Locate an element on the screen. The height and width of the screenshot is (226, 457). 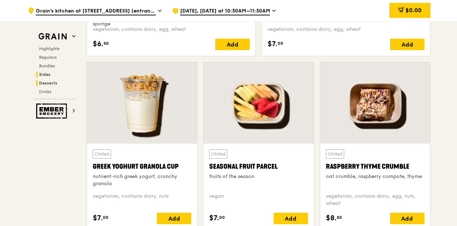
span: Regulars is located at coordinates (48, 57).